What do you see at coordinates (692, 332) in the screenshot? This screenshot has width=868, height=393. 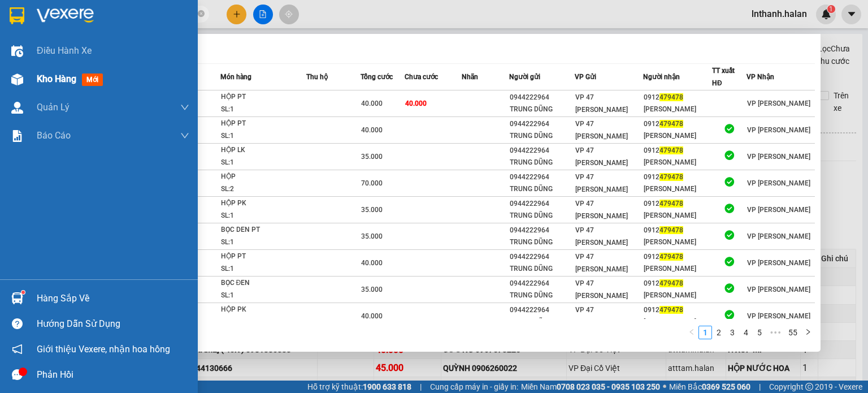 I see `span: left` at bounding box center [692, 332].